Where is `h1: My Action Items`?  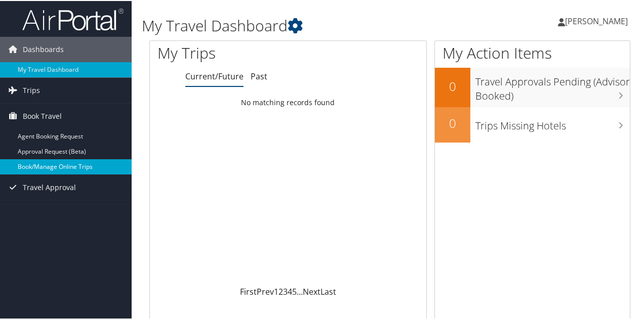 h1: My Action Items is located at coordinates (532, 52).